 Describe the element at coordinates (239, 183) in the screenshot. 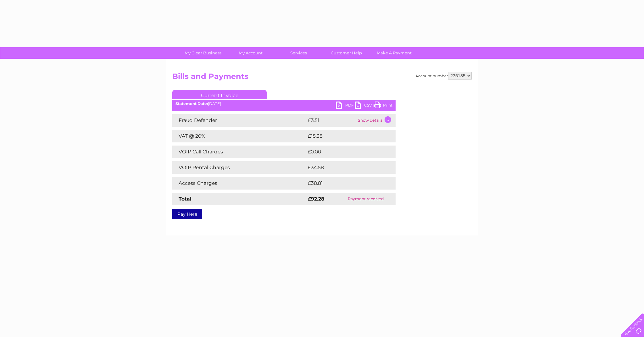

I see `td: Access Charges` at that location.